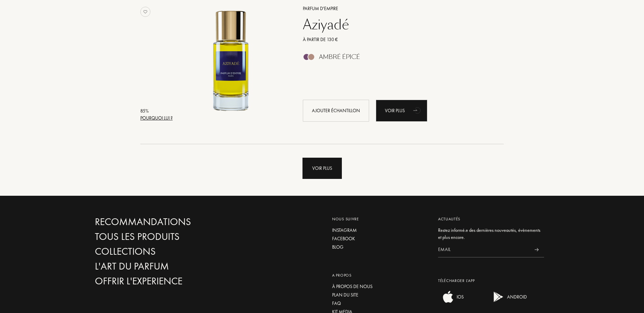  Describe the element at coordinates (167, 236) in the screenshot. I see `div: Tous les produits` at that location.